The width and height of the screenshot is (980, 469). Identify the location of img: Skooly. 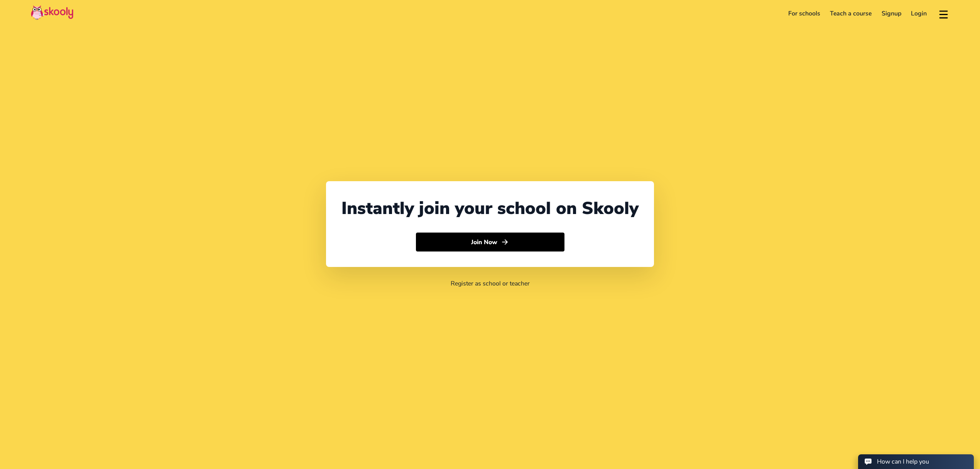
(52, 12).